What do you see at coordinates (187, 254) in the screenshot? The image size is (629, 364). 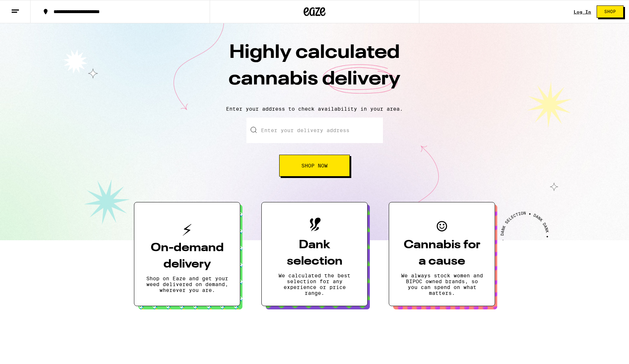 I see `button: On-demand deliveryShop on Eaze and get your weed delivered on demand, wherever you are.` at bounding box center [187, 254].